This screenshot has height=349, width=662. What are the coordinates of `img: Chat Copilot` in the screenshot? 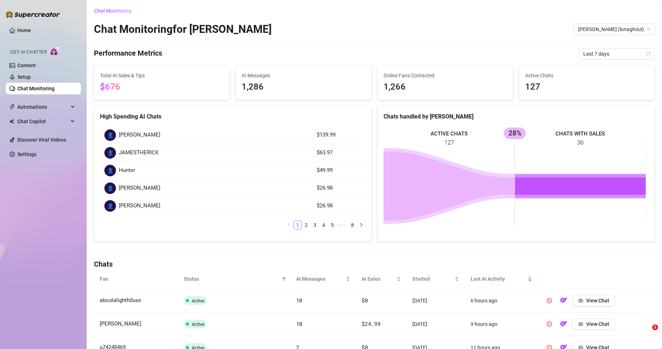 It's located at (12, 121).